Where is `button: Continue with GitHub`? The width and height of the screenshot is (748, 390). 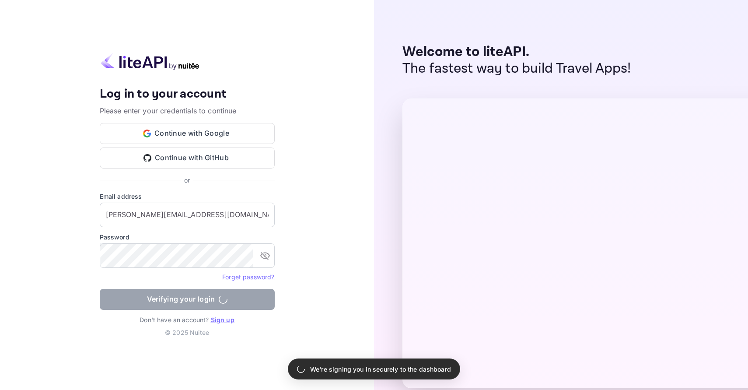
button: Continue with GitHub is located at coordinates (187, 158).